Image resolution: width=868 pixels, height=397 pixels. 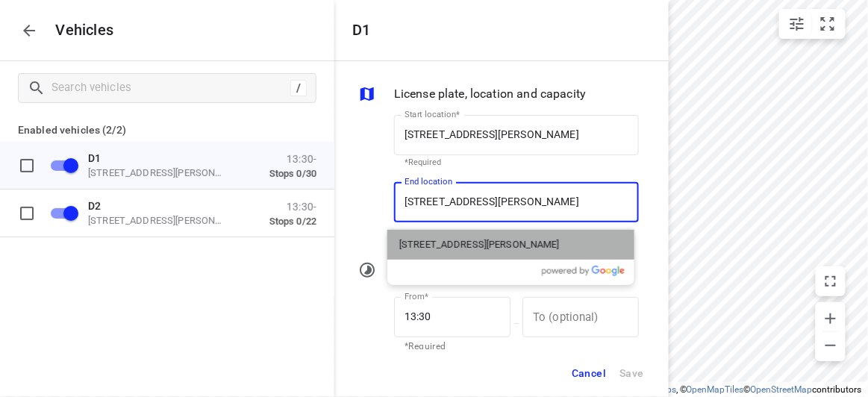 What do you see at coordinates (715, 390) in the screenshot?
I see `a: OpenMapTiles` at bounding box center [715, 390].